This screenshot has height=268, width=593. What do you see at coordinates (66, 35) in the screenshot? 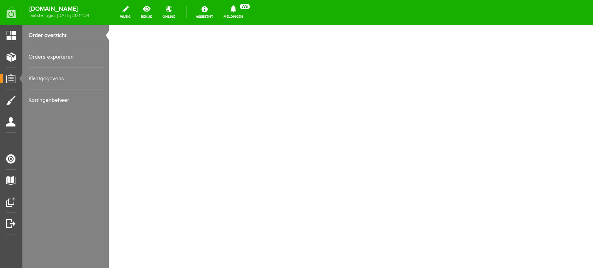
I see `a: Order overzicht` at bounding box center [66, 35].